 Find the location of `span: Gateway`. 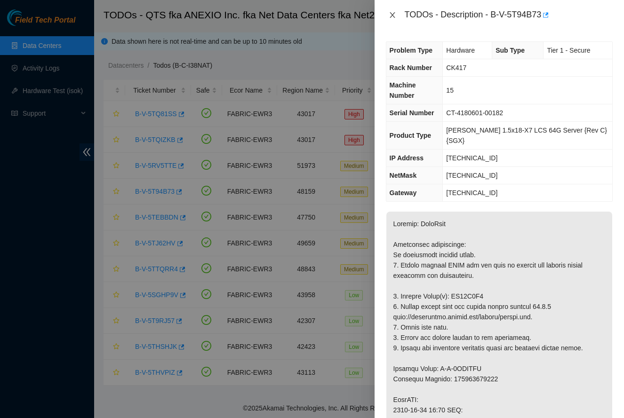

span: Gateway is located at coordinates (403, 193).